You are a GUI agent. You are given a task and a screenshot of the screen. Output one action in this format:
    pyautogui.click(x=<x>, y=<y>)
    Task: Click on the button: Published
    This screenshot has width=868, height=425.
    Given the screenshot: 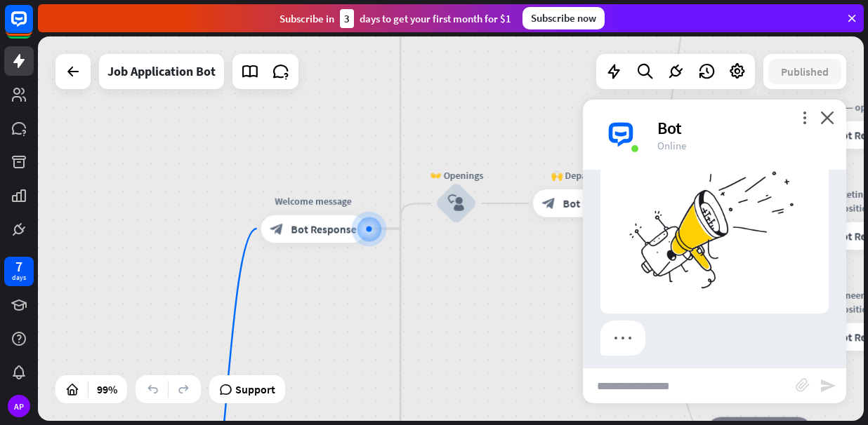 What is the action you would take?
    pyautogui.click(x=805, y=71)
    